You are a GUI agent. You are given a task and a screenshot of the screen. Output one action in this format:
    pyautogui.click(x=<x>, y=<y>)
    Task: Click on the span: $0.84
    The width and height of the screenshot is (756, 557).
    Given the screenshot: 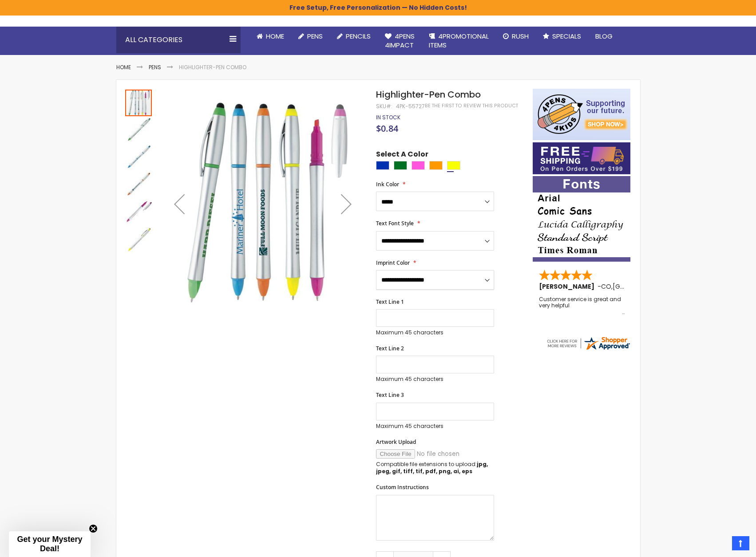 What is the action you would take?
    pyautogui.click(x=387, y=128)
    